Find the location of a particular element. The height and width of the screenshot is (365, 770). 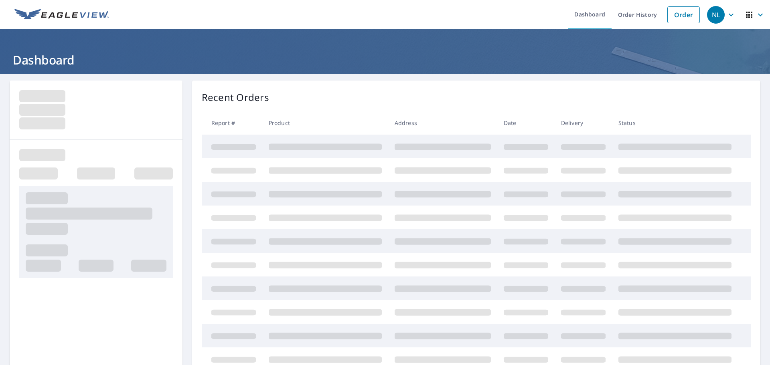

a: Order is located at coordinates (683, 15).